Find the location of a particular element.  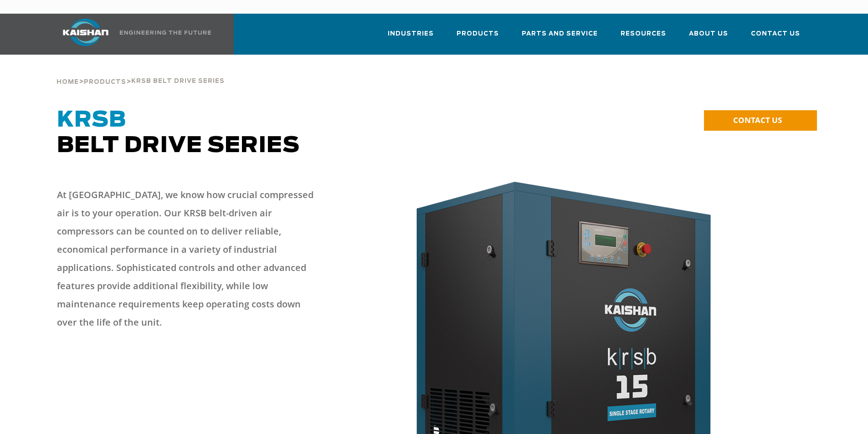

span: Industries is located at coordinates (410, 34).